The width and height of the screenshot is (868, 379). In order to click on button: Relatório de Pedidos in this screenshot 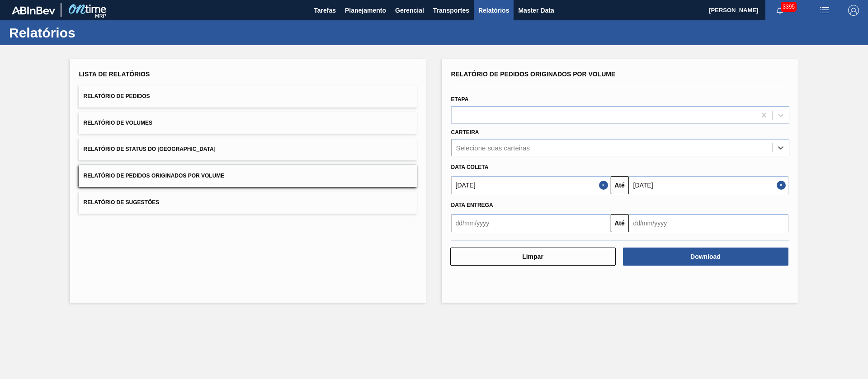, I will do `click(248, 97)`.